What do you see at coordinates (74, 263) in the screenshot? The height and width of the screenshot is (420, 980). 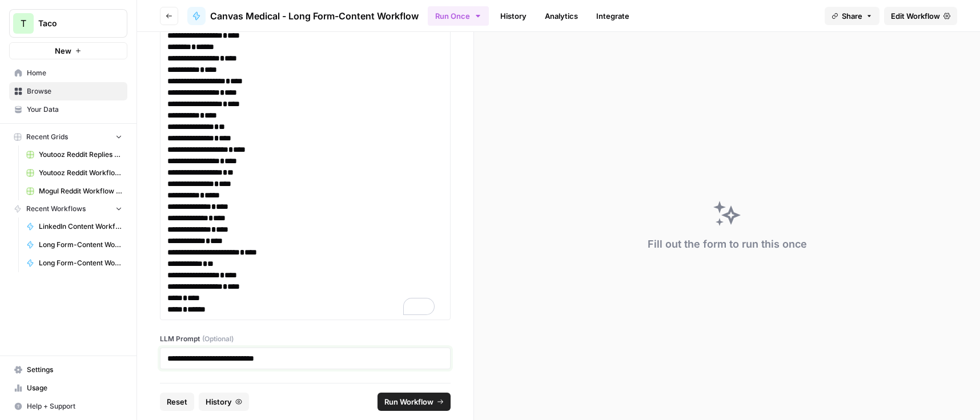 I see `a: Long Form-Content Workflow - All Clients (New)` at bounding box center [74, 263].